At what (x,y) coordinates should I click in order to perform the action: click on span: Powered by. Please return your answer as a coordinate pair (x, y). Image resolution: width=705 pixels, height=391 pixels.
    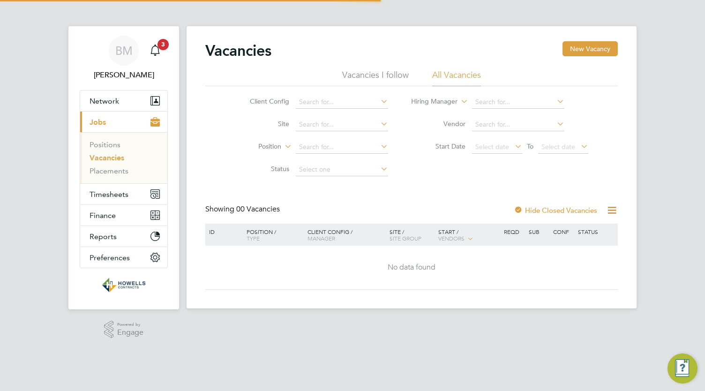
    Looking at the image, I should click on (130, 324).